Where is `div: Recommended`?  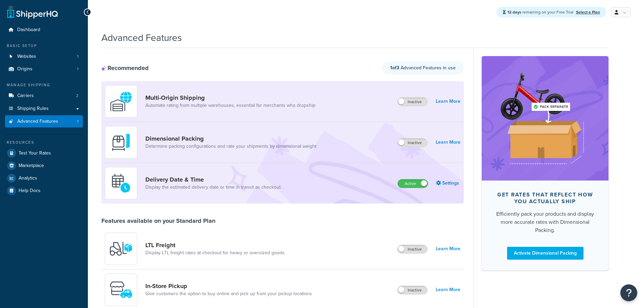
div: Recommended is located at coordinates (125, 68).